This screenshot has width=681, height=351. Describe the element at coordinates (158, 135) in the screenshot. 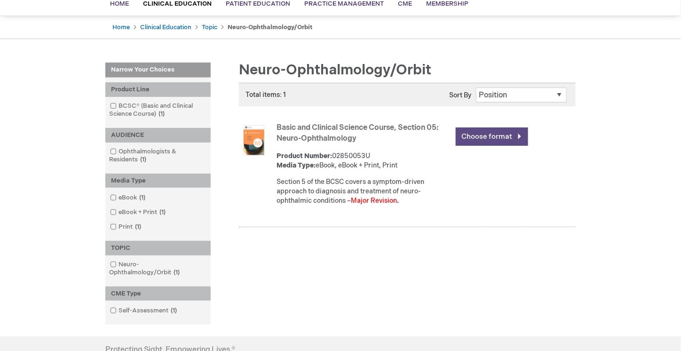

I see `div: AUDIENCE` at that location.